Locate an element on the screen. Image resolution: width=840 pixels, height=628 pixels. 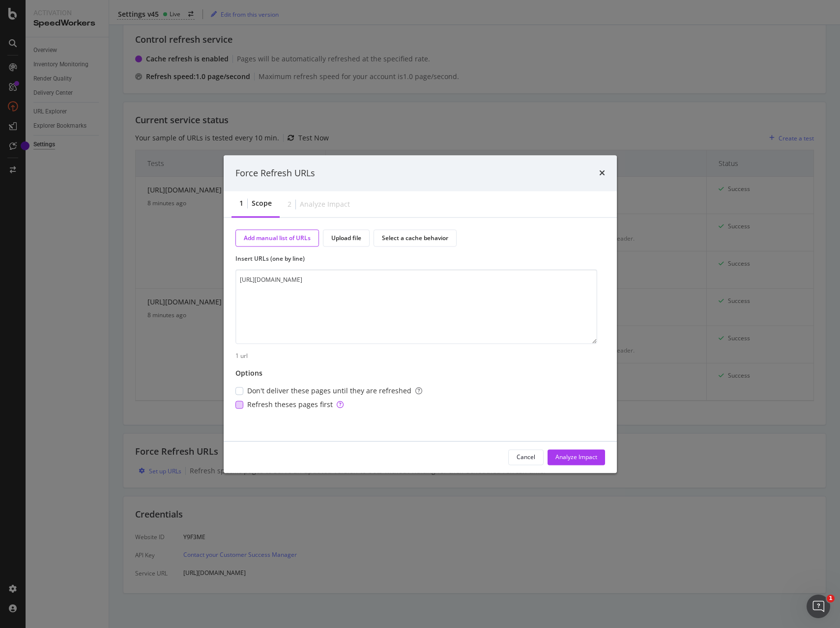
div: 1 url is located at coordinates (420, 356).